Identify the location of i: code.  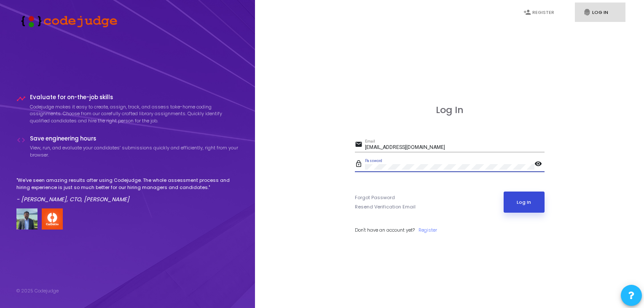
(21, 140).